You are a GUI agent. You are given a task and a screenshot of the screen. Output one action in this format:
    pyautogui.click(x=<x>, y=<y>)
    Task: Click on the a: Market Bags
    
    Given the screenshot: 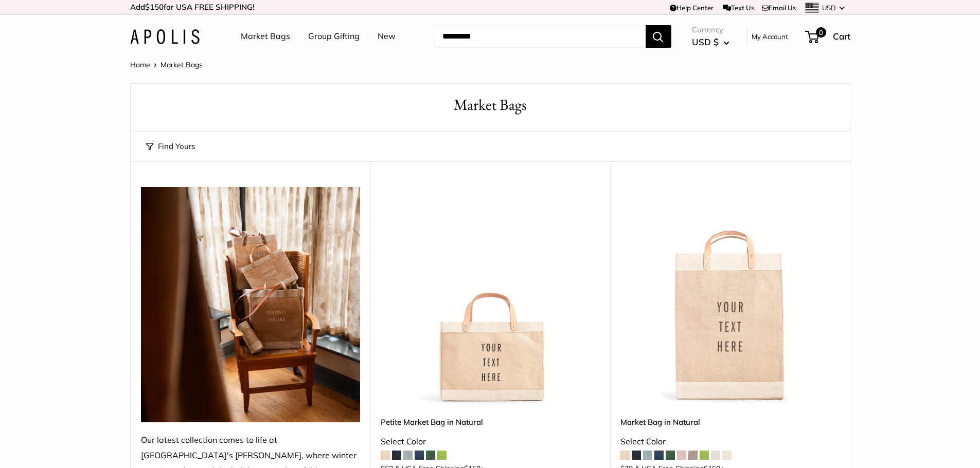 What is the action you would take?
    pyautogui.click(x=265, y=36)
    